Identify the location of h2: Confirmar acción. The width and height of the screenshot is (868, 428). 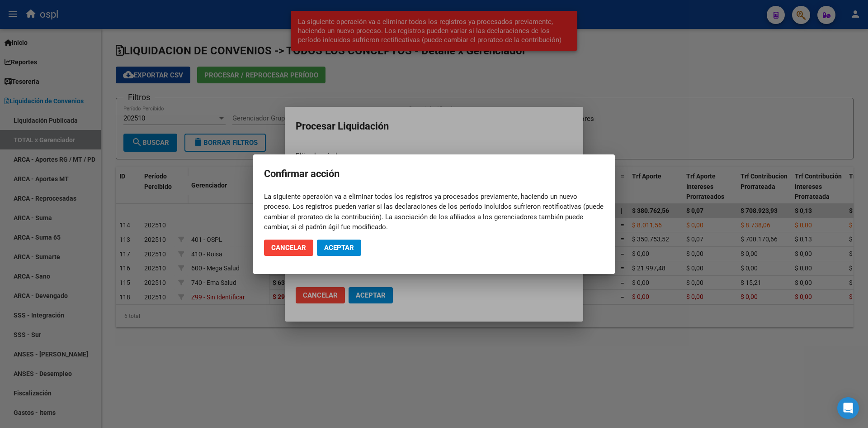
(434, 174).